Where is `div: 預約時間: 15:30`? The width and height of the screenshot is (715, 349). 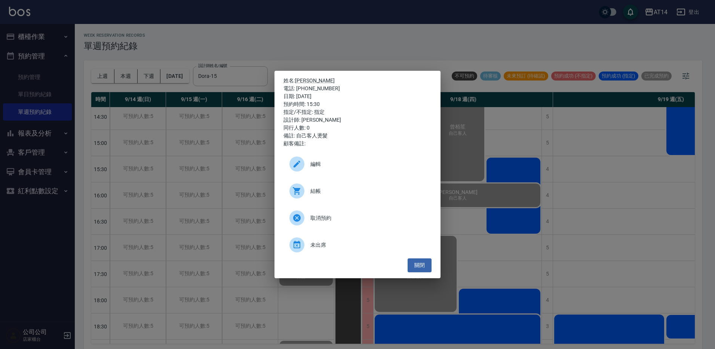 div: 預約時間: 15:30 is located at coordinates (358, 104).